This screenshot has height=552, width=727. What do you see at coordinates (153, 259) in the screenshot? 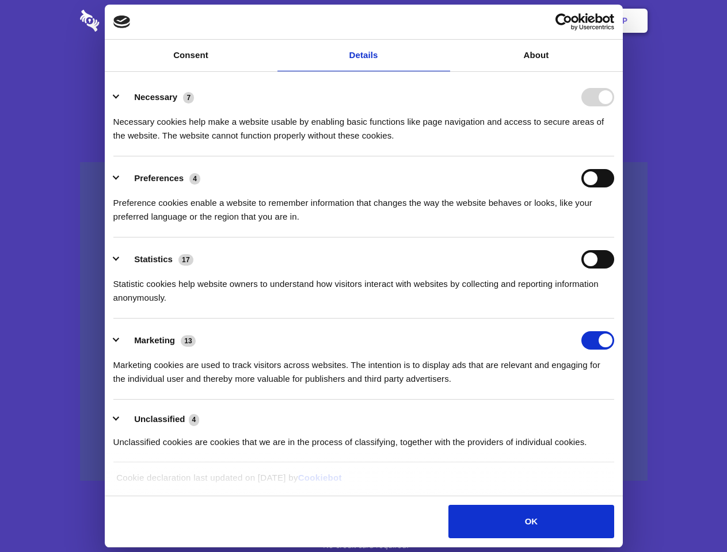
I see `label: Statistics` at bounding box center [153, 259].